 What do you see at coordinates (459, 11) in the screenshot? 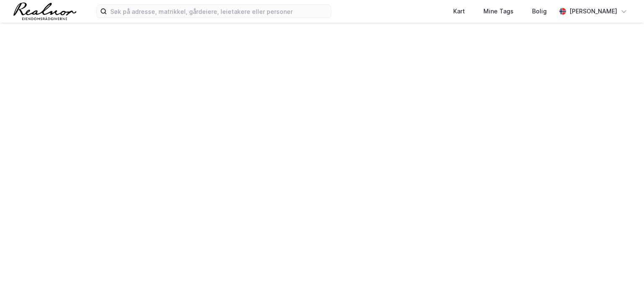
I see `div: Kart` at bounding box center [459, 11].